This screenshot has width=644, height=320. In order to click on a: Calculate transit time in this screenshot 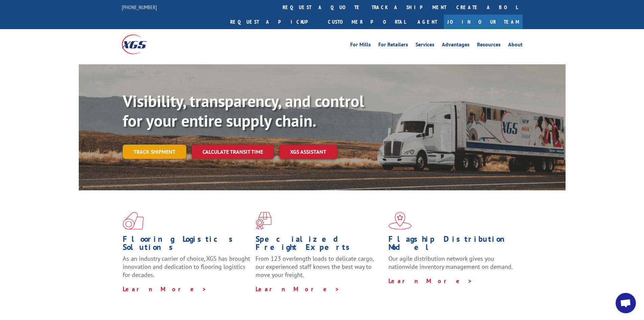, I will do `click(232, 152)`.